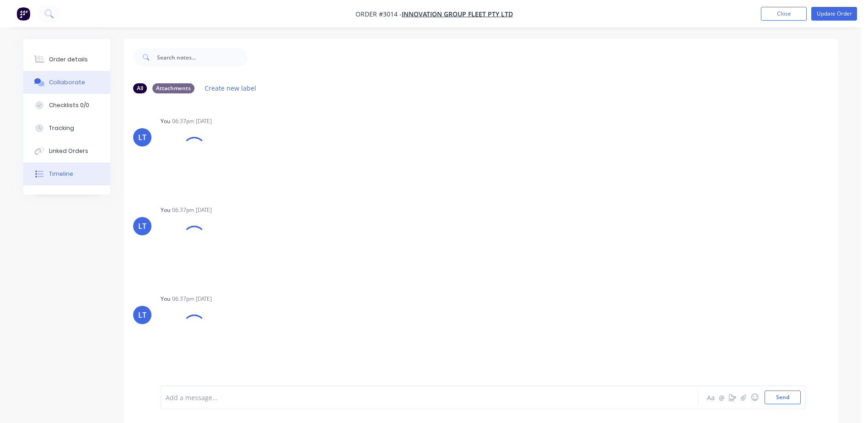 The width and height of the screenshot is (868, 423). What do you see at coordinates (378, 14) in the screenshot?
I see `span: Order #3014 -` at bounding box center [378, 14].